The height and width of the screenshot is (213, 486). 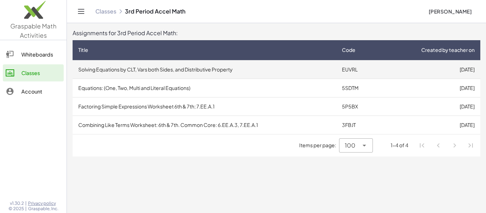 What do you see at coordinates (447, 146) in the screenshot?
I see `nav: Pagination Navigation` at bounding box center [447, 146].